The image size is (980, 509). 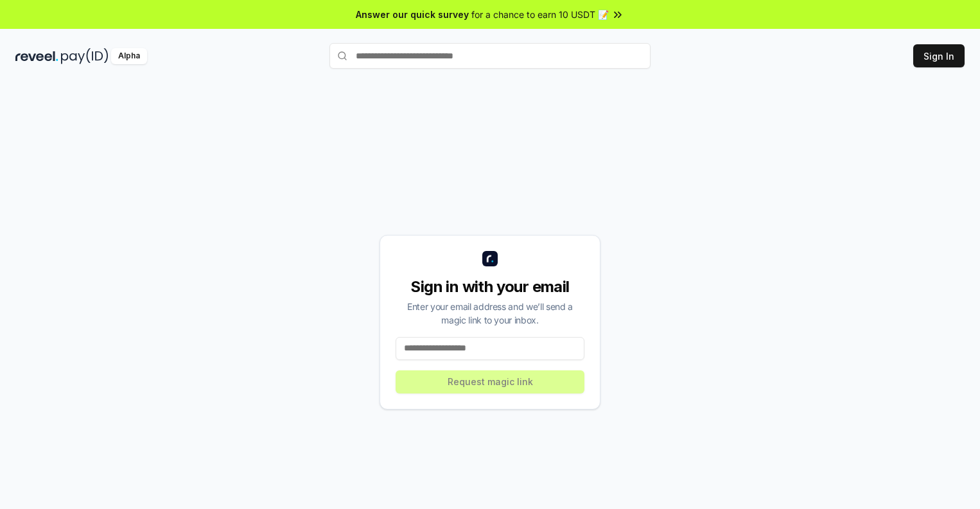 What do you see at coordinates (129, 56) in the screenshot?
I see `div: Alpha` at bounding box center [129, 56].